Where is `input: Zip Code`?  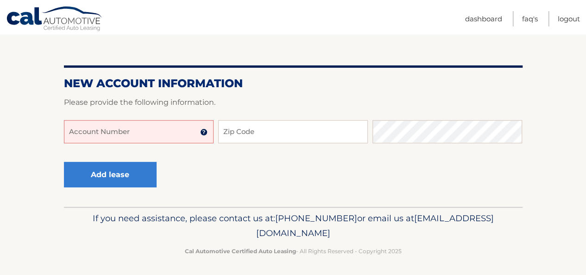 input: Zip Code is located at coordinates (293, 132).